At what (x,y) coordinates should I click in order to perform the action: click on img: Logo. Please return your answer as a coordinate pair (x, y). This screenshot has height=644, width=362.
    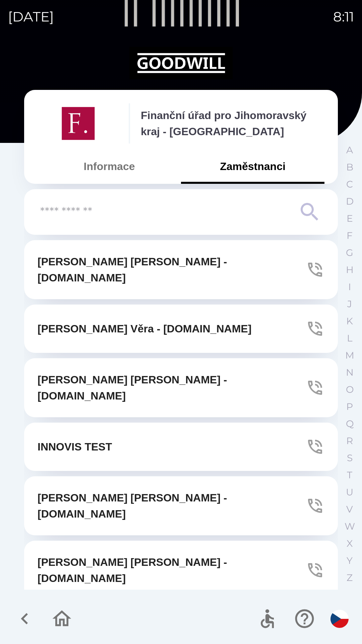
    Looking at the image, I should click on (181, 63).